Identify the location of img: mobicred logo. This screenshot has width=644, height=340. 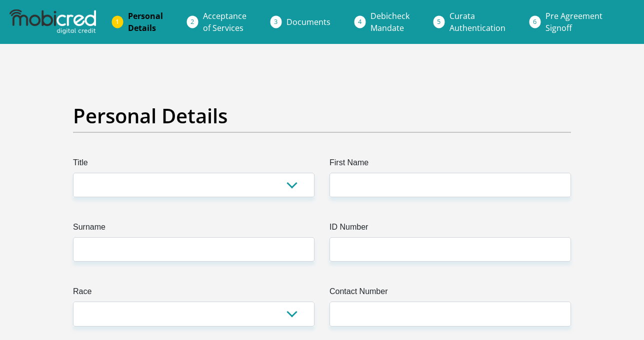
(53, 22).